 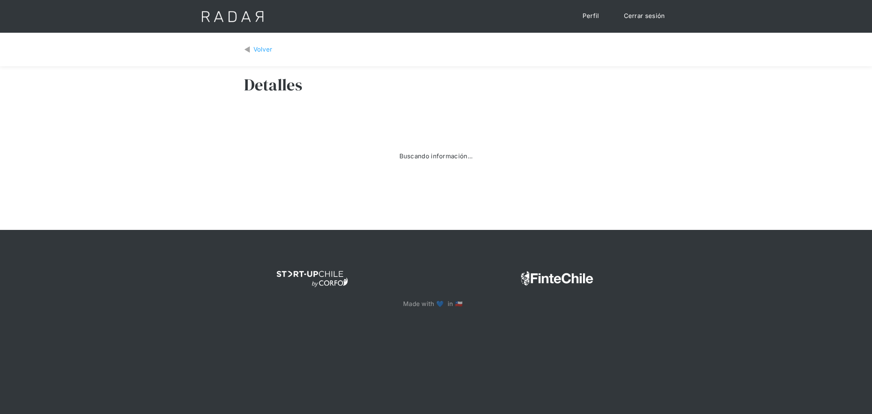 I want to click on p: Made with 💙 in 🇨🇱, so click(x=436, y=304).